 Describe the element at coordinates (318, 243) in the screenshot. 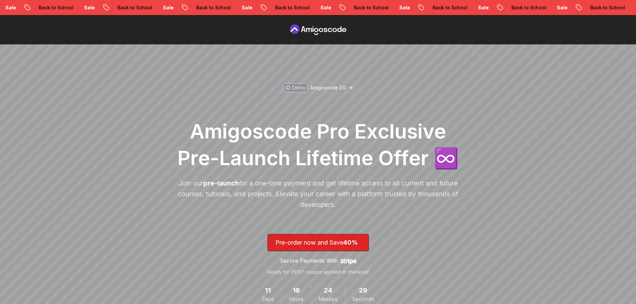

I see `p: Pre-order now and Save` at that location.